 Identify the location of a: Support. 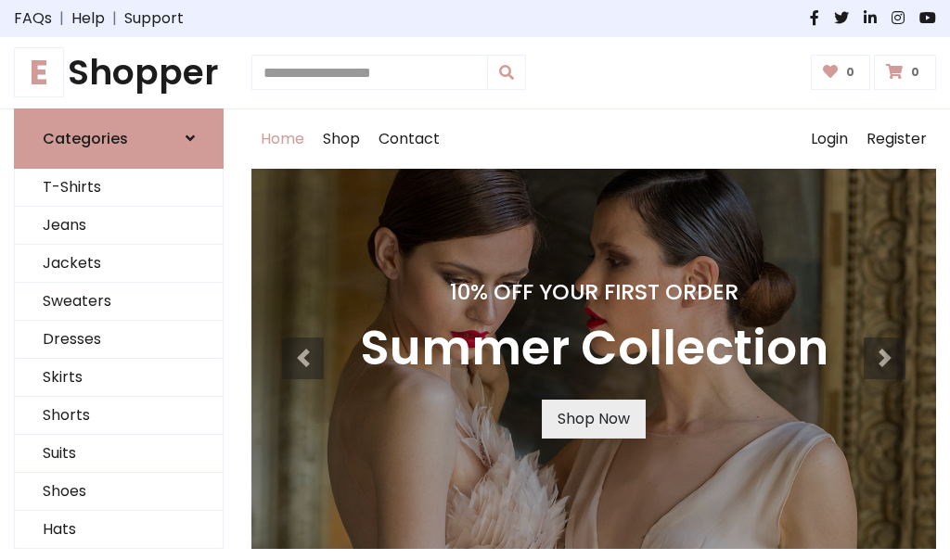
(154, 18).